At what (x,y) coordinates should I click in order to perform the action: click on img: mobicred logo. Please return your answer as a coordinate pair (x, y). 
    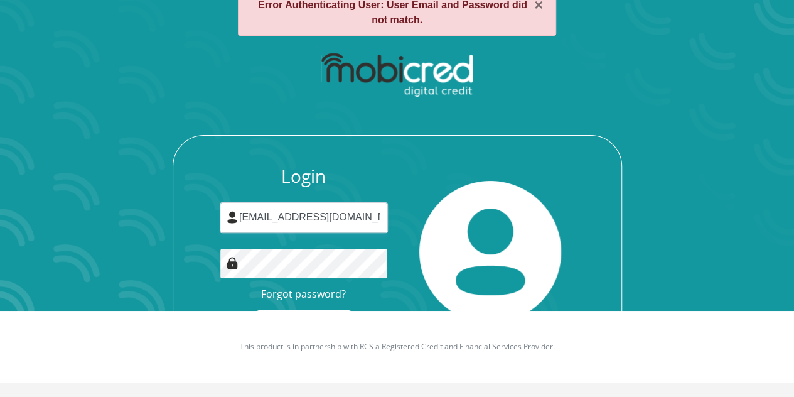
    Looking at the image, I should click on (397, 75).